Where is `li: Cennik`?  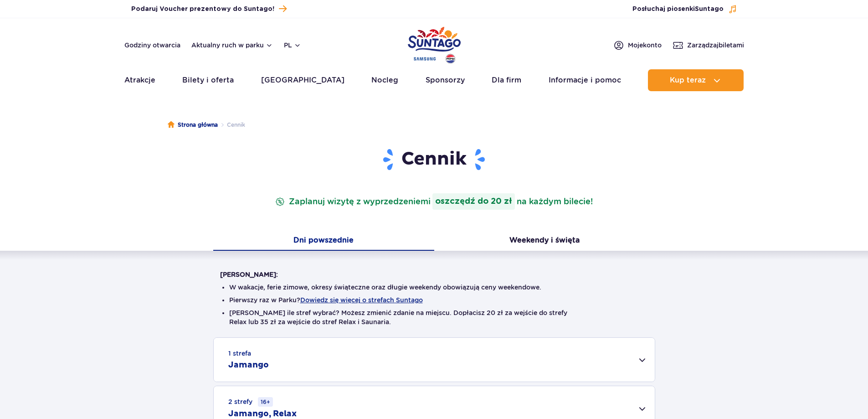
li: Cennik is located at coordinates (231, 125).